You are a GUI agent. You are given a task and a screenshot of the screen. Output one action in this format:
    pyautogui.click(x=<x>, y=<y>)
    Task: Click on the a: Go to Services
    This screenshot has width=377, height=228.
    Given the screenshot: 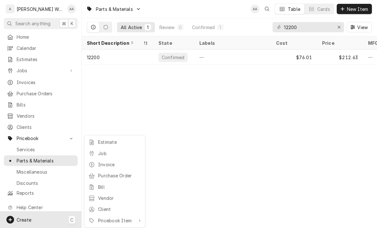 What is the action you would take?
    pyautogui.click(x=41, y=149)
    